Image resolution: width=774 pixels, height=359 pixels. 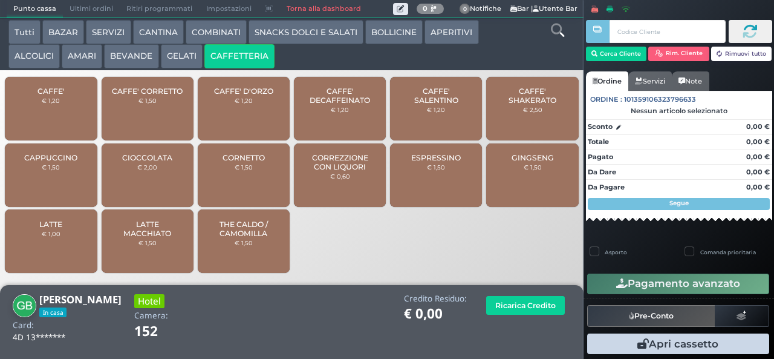 What do you see at coordinates (216, 32) in the screenshot?
I see `button: COMBINATI` at bounding box center [216, 32].